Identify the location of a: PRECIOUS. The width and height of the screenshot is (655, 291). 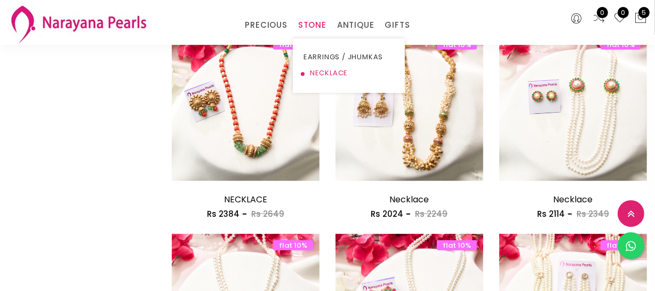
(265, 25).